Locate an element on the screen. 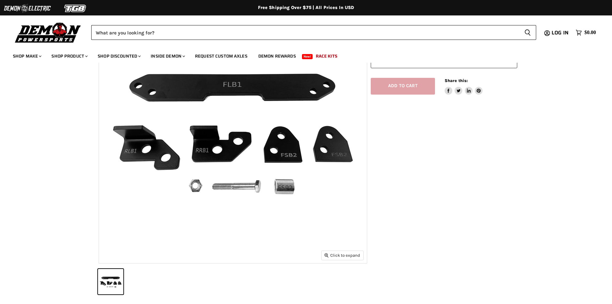 This screenshot has width=612, height=304. a: Request Custom Axles is located at coordinates (221, 56).